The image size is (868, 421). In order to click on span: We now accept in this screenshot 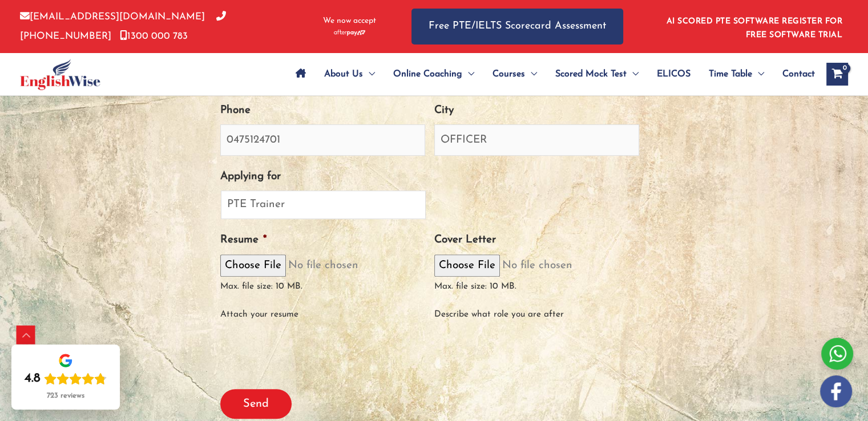, I will do `click(349, 21)`.